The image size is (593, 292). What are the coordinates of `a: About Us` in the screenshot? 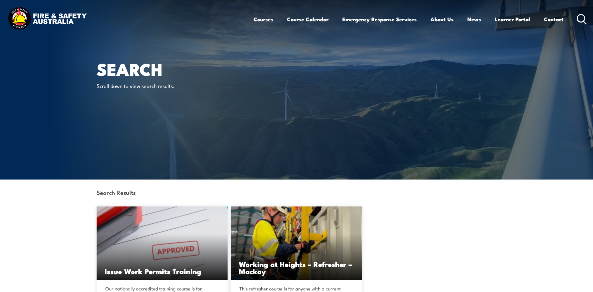 It's located at (442, 19).